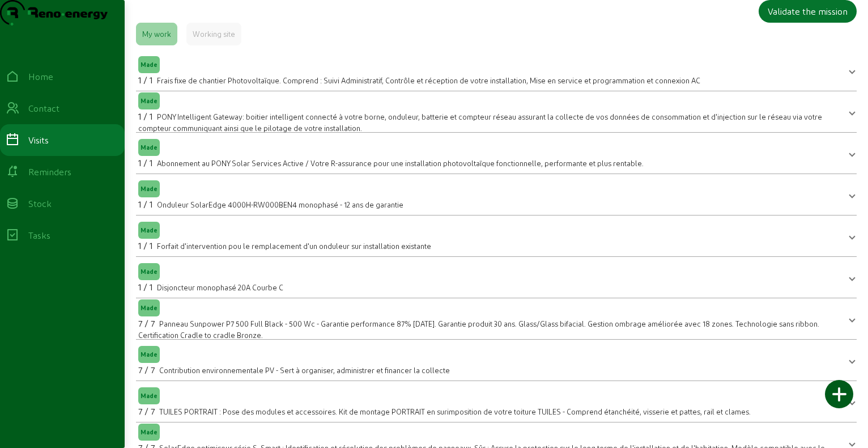  I want to click on div: Tasks, so click(39, 235).